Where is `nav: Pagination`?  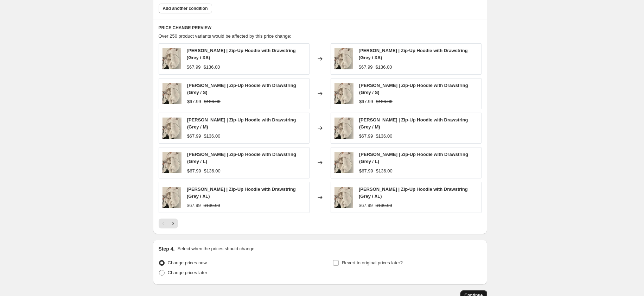
nav: Pagination is located at coordinates (168, 224).